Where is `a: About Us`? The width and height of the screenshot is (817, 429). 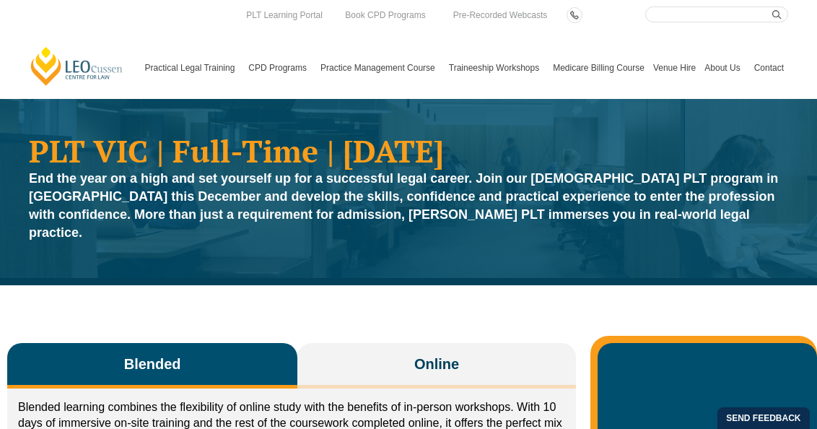 a: About Us is located at coordinates (724, 68).